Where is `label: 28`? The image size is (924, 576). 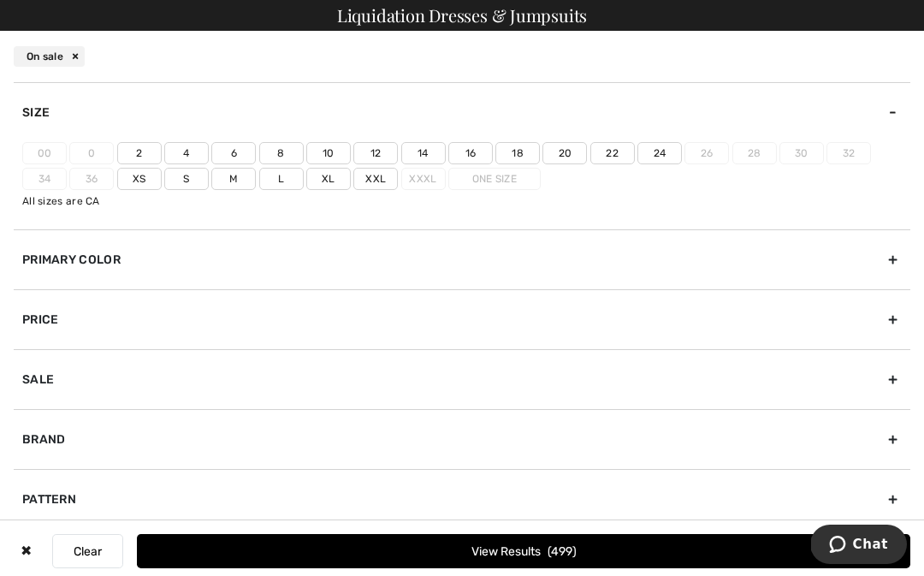 label: 28 is located at coordinates (755, 153).